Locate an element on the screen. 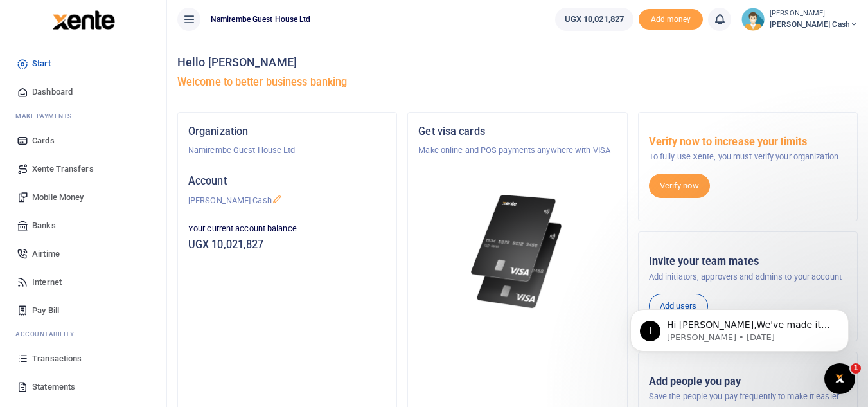  h5: Add people you pay is located at coordinates (748, 382).